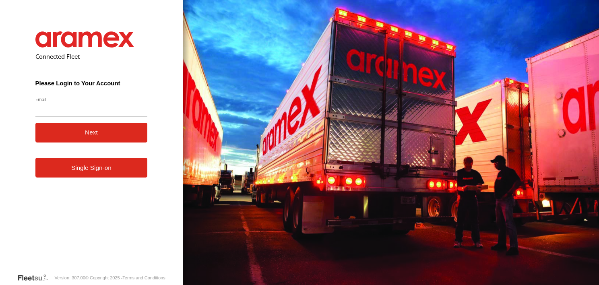  I want to click on h2: Connected Fleet, so click(91, 56).